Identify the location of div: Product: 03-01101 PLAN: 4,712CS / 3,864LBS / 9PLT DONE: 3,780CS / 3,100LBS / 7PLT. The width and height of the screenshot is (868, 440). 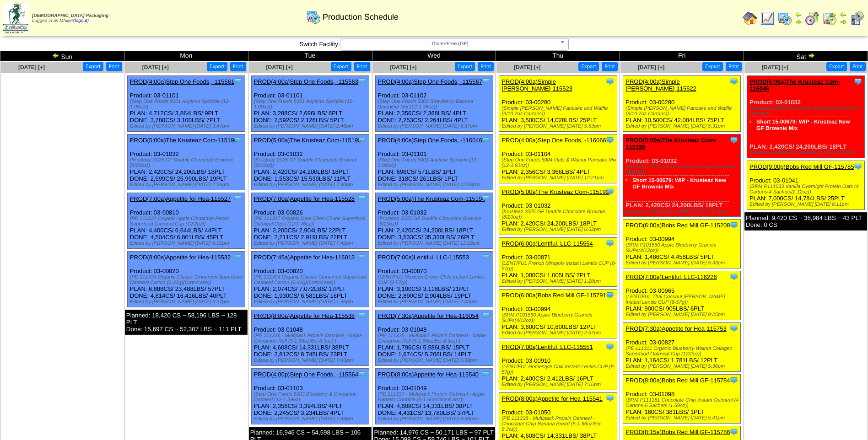
(186, 104).